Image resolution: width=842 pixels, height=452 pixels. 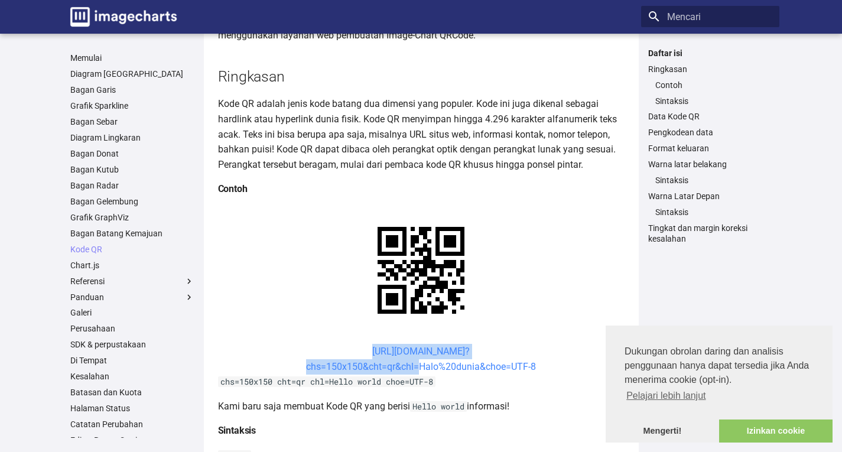 I want to click on font: Kode QR adalah jenis kode batang dua dimensi yang populer. Kode ini juga dikenal sebagai hardlink..., so click(x=417, y=134).